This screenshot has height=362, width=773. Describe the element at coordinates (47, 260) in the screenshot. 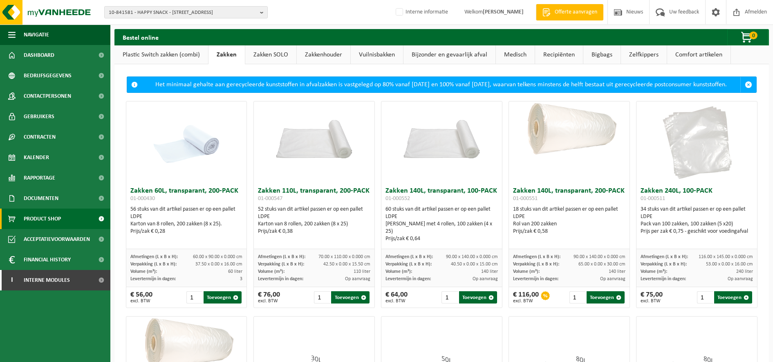

I see `span: Financial History` at that location.